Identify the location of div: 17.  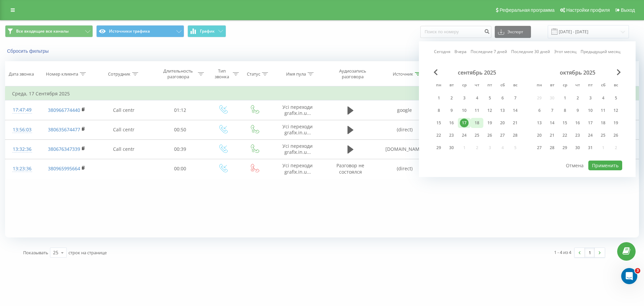
(464, 123).